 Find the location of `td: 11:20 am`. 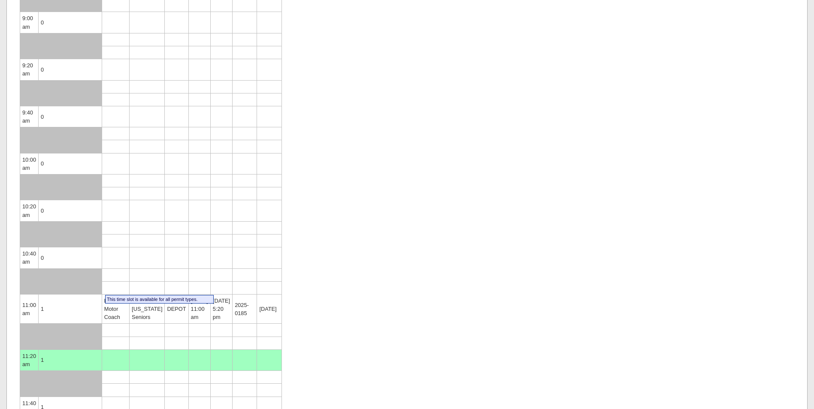

td: 11:20 am is located at coordinates (29, 360).